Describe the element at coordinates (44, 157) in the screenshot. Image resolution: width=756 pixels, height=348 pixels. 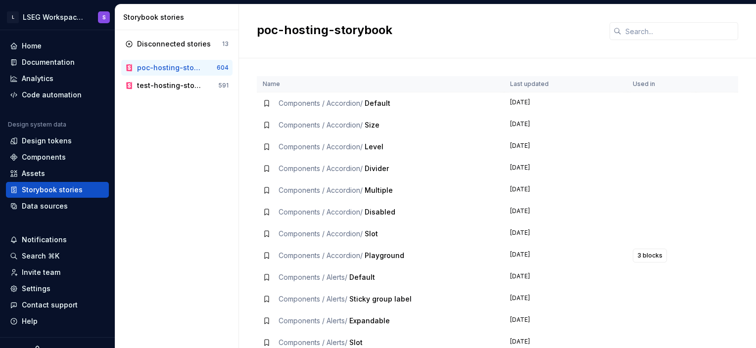
I see `div: Components` at that location.